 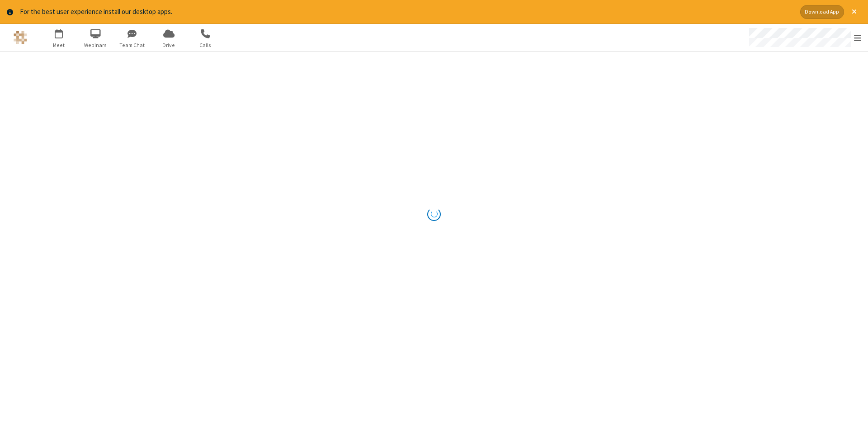 What do you see at coordinates (406, 12) in the screenshot?
I see `div: For the best user experience install our desktop apps.` at bounding box center [406, 12].